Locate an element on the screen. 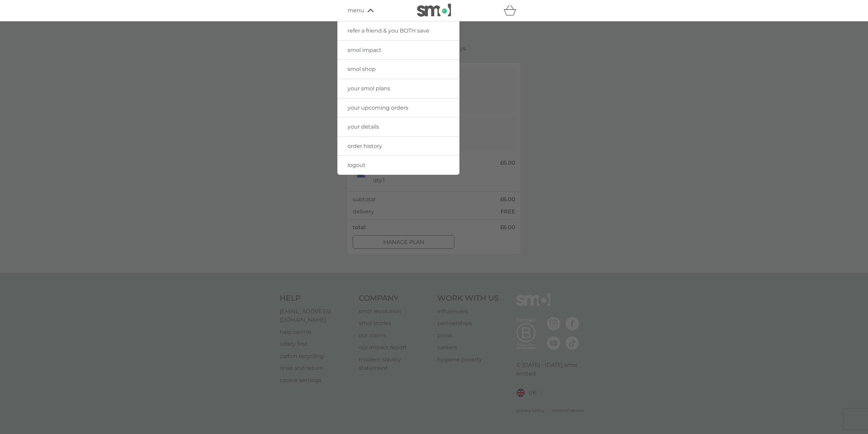  div: basket is located at coordinates (512, 11).